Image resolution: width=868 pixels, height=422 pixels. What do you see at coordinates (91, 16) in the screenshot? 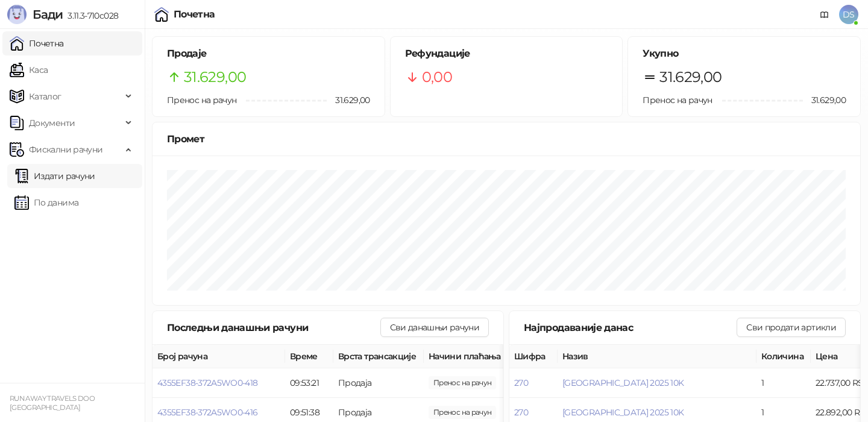
I see `span: 3.11.3-710c028` at bounding box center [91, 16].